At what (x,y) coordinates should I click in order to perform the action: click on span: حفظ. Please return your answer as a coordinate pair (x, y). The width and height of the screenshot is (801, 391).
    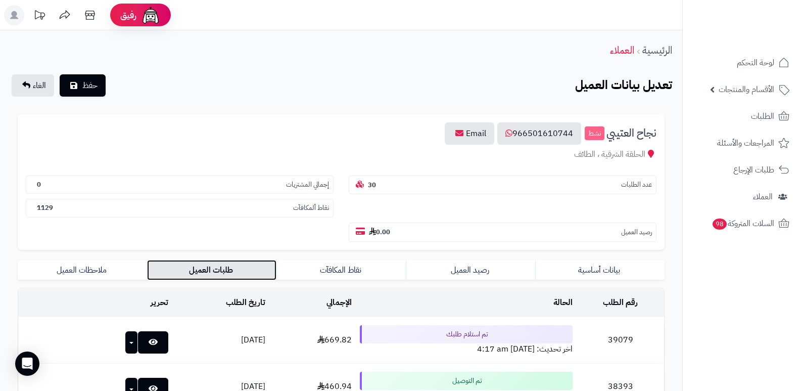
    Looking at the image, I should click on (90, 85).